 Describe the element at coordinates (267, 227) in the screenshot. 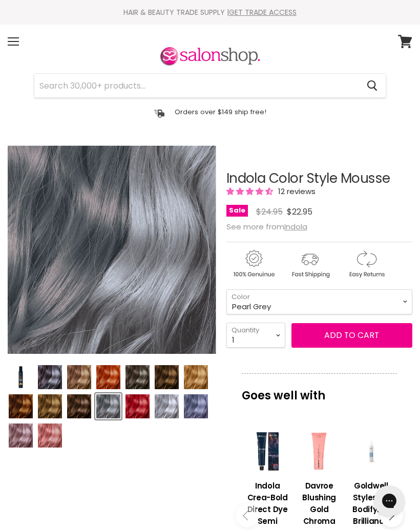

I see `span: See more from` at that location.